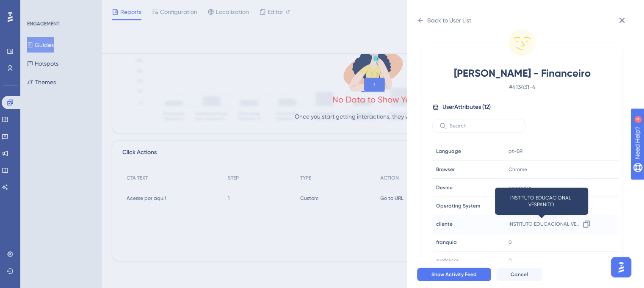 This screenshot has height=288, width=644. Describe the element at coordinates (453, 275) in the screenshot. I see `span: Show Activity Feed` at that location.